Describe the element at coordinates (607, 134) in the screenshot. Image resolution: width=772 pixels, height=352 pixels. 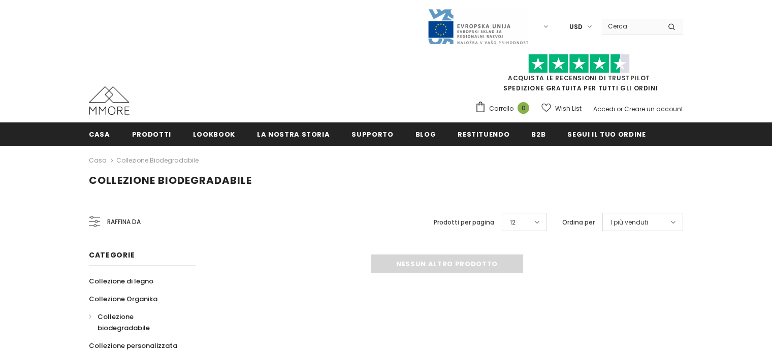
I see `a: Segui il tuo ordine` at that location.